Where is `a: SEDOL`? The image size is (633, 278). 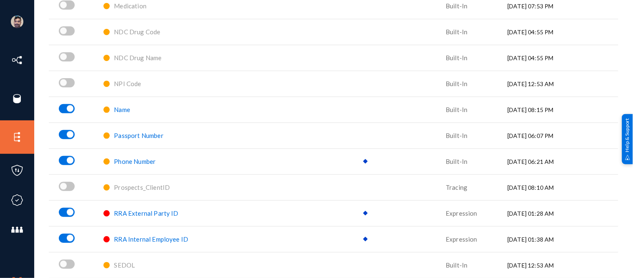
a: SEDOL is located at coordinates (124, 265).